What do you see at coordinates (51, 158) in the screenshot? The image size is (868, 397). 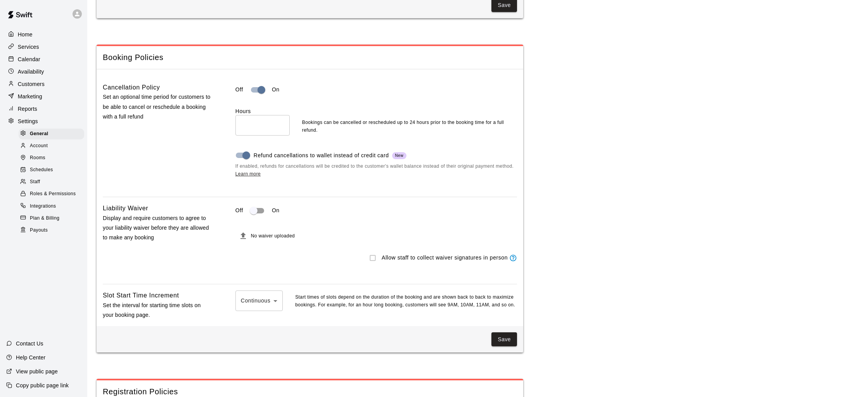 I see `div: Rooms` at bounding box center [51, 158].